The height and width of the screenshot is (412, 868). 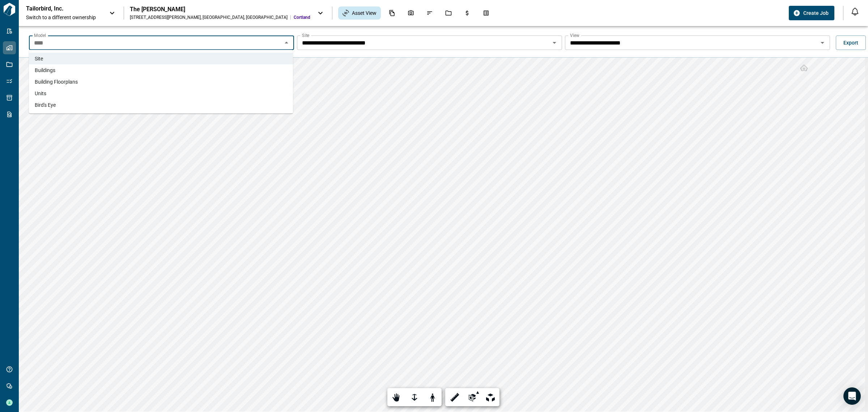 I want to click on div: Takeoff Center, so click(x=486, y=13).